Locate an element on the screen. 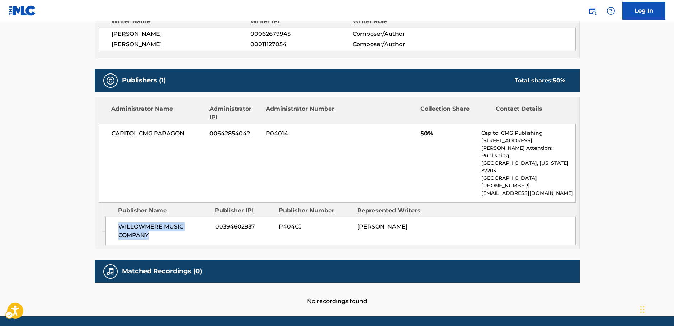  span: 50% is located at coordinates (448, 134).